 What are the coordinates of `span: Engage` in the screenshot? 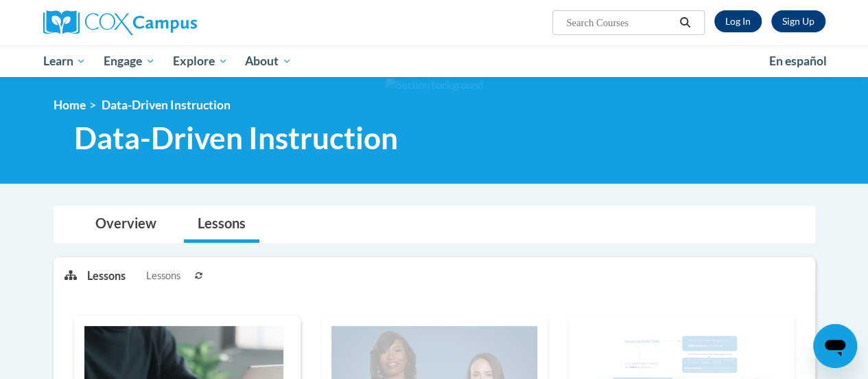 It's located at (129, 61).